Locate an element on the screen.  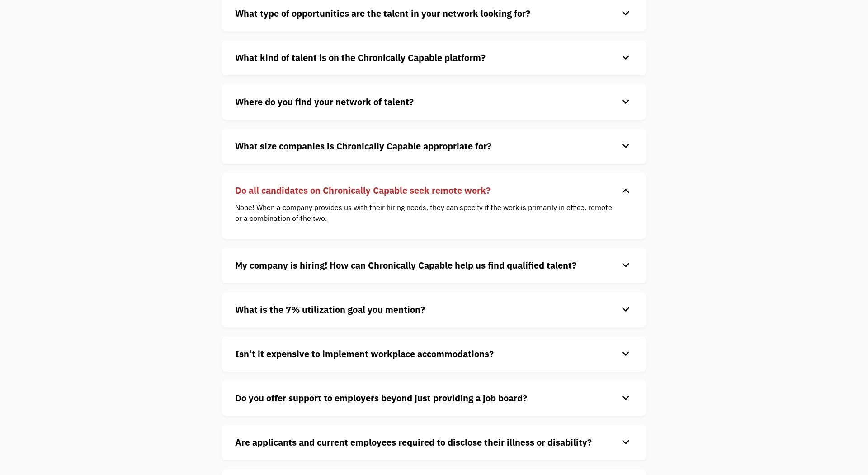
strong: Do you offer support to employers beyond just providing a job board? is located at coordinates (381, 398).